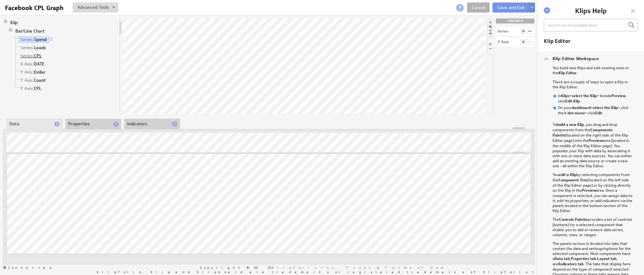 The width and height of the screenshot is (644, 275). I want to click on strong: 3-dot menu, so click(574, 113).